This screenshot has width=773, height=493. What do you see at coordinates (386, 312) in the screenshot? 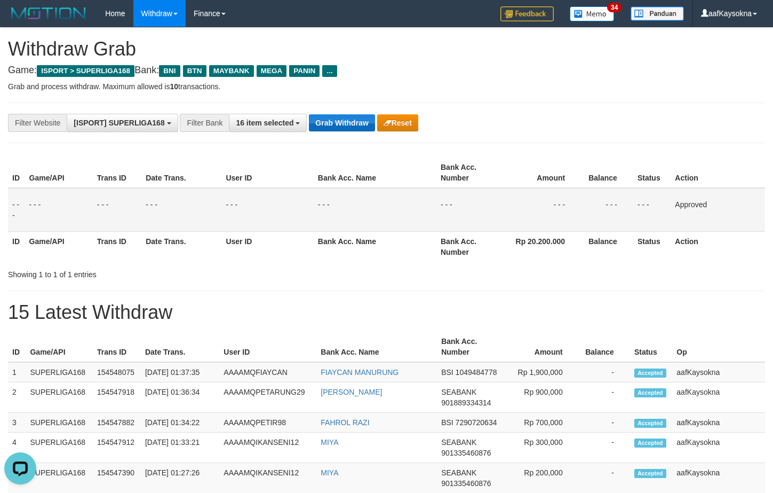
I see `h1: 15 Latest Withdraw` at bounding box center [386, 312].